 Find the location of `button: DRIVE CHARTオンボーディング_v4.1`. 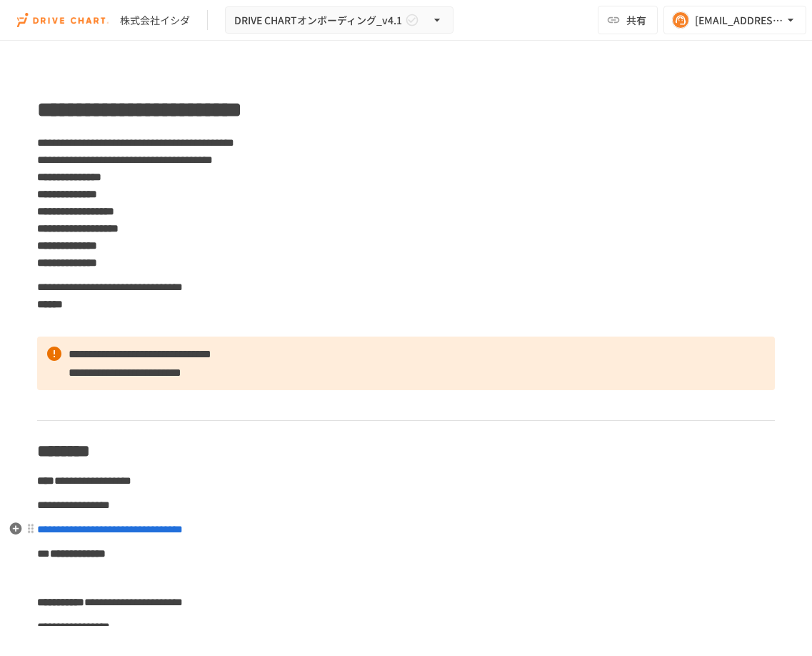

button: DRIVE CHARTオンボーディング_v4.1 is located at coordinates (339, 20).